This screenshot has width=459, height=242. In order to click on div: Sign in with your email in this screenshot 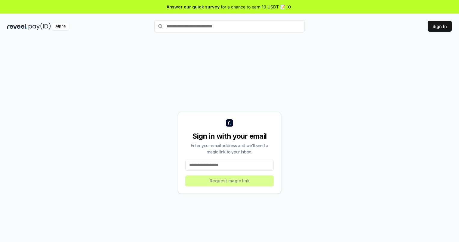, I will do `click(230, 136)`.